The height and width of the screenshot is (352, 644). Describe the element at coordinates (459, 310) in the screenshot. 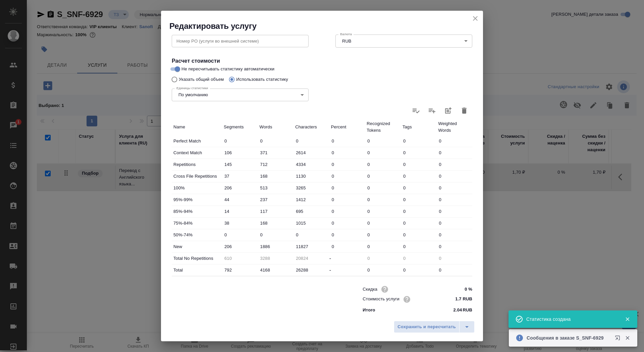

I see `p: 2.04` at that location.